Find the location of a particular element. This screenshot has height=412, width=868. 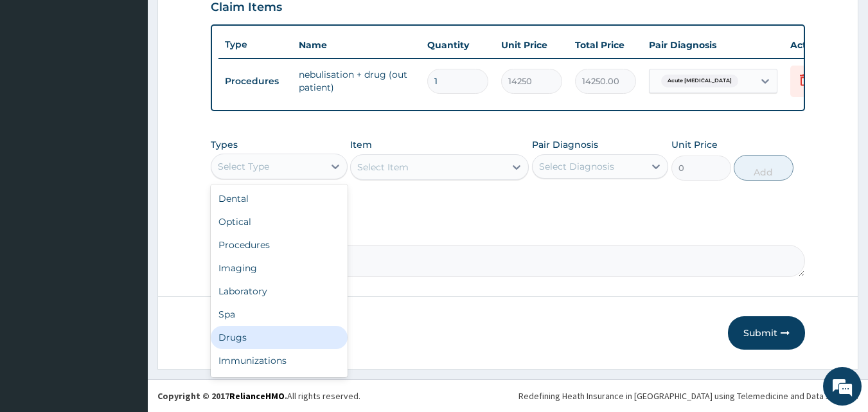

th: Type is located at coordinates (255, 44).